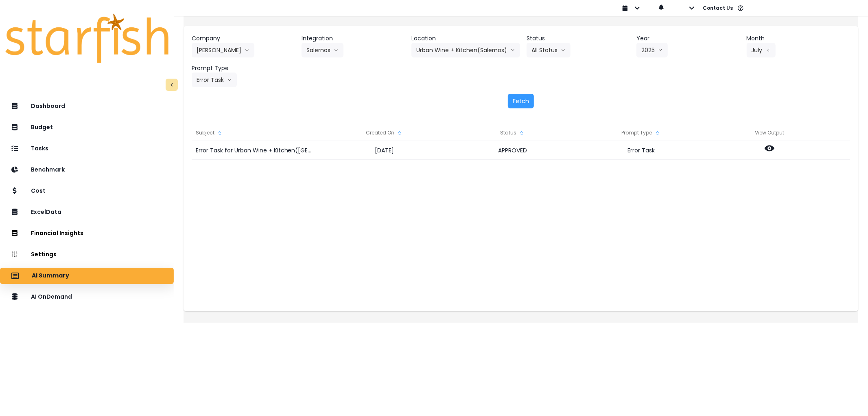 This screenshot has width=868, height=416. What do you see at coordinates (256, 133) in the screenshot?
I see `div: Subject` at bounding box center [256, 133].